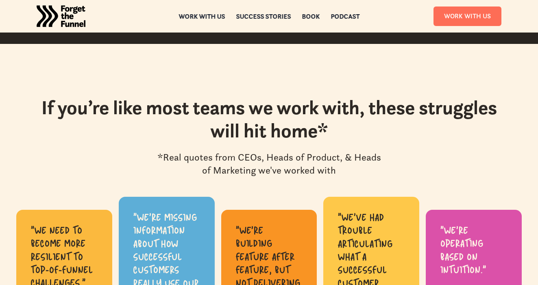 This screenshot has height=285, width=538. Describe the element at coordinates (345, 16) in the screenshot. I see `div: Podcast` at that location.